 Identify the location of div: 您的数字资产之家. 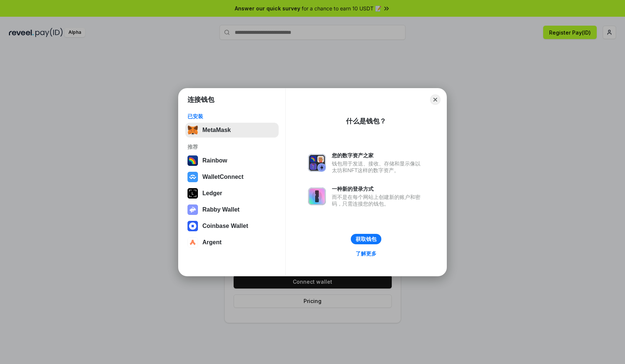
(378, 156).